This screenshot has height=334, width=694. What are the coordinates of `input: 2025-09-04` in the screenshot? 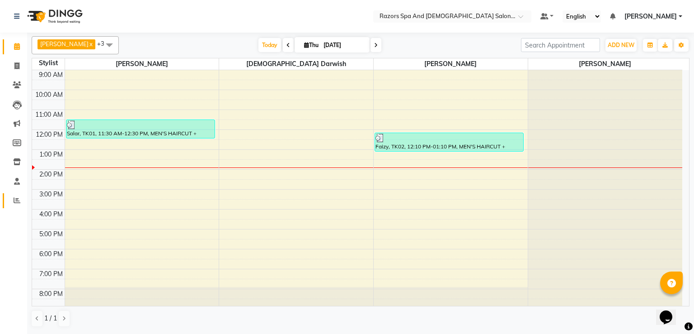 It's located at (343, 45).